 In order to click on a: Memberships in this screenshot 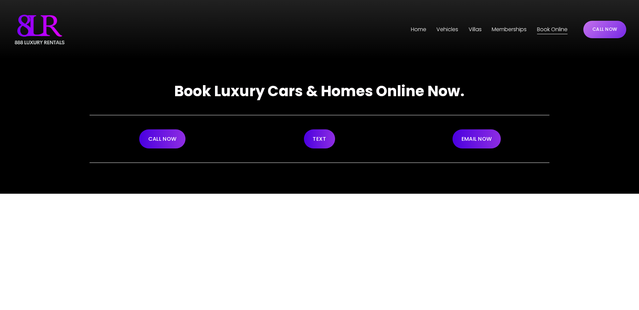, I will do `click(509, 30)`.